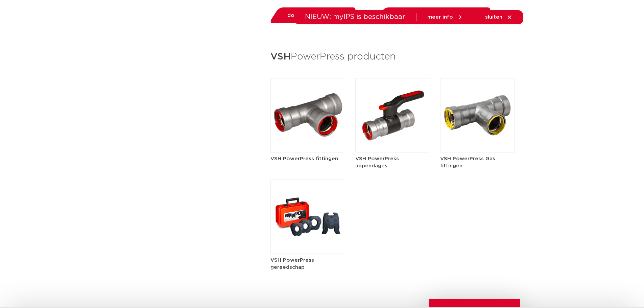 The width and height of the screenshot is (644, 308). Describe the element at coordinates (445, 17) in the screenshot. I see `a: meer info` at that location.